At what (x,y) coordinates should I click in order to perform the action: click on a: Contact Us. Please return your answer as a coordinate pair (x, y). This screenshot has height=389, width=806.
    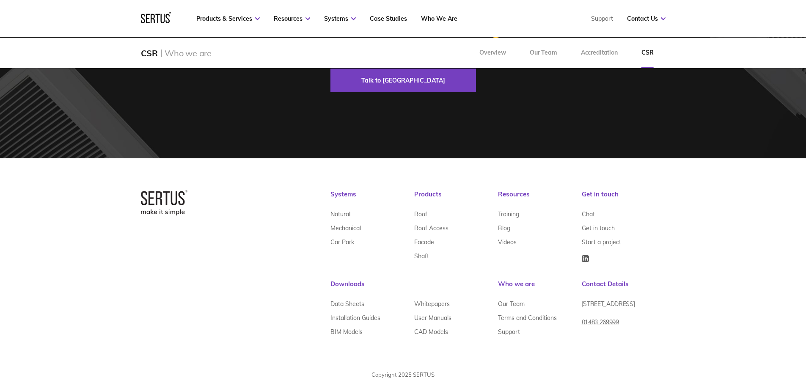
    Looking at the image, I should click on (646, 19).